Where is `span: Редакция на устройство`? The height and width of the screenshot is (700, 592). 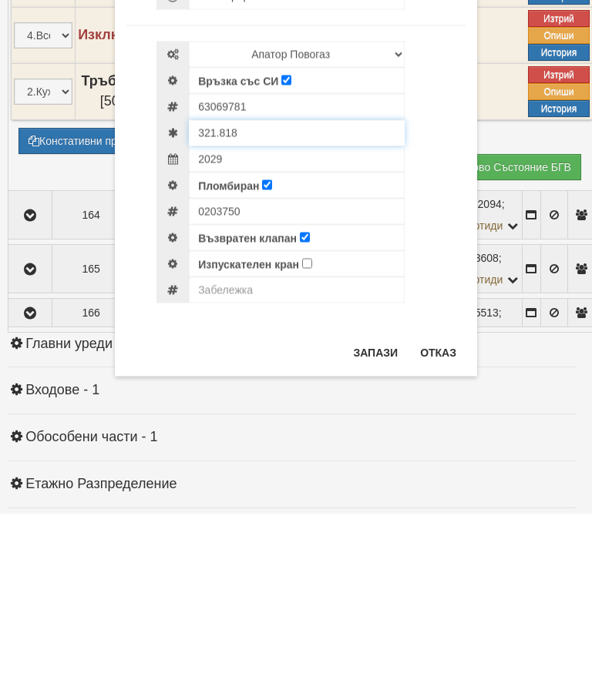
span: Редакция на устройство is located at coordinates (232, 155).